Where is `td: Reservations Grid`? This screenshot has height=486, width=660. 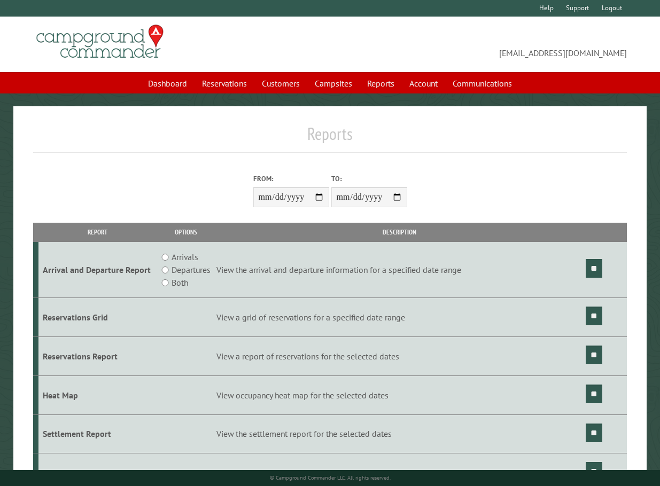 td: Reservations Grid is located at coordinates (98, 318).